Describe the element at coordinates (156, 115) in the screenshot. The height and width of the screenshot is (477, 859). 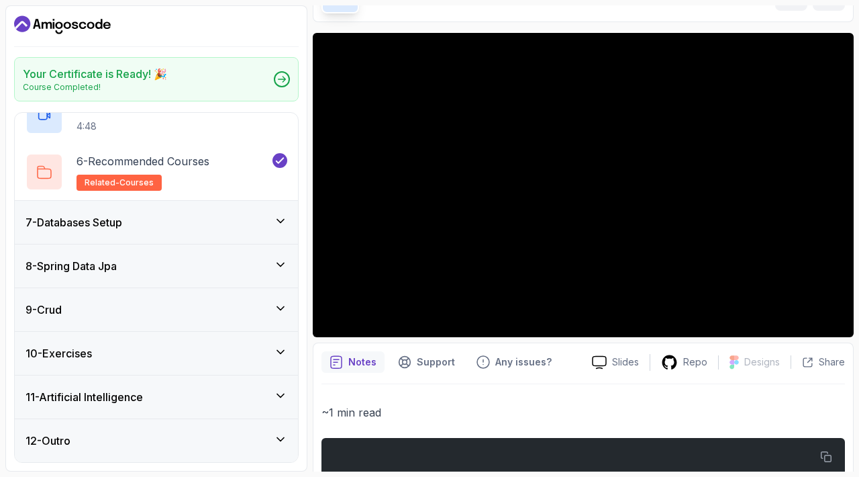
I see `button: 5-Docker Compose And Postgres4:48` at that location.